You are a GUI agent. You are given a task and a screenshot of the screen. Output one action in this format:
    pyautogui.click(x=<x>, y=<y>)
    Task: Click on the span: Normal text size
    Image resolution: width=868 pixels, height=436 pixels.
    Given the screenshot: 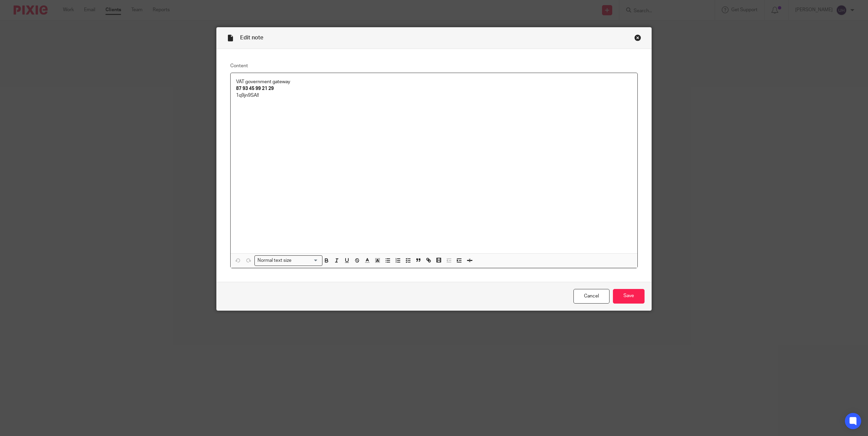 What is the action you would take?
    pyautogui.click(x=275, y=261)
    